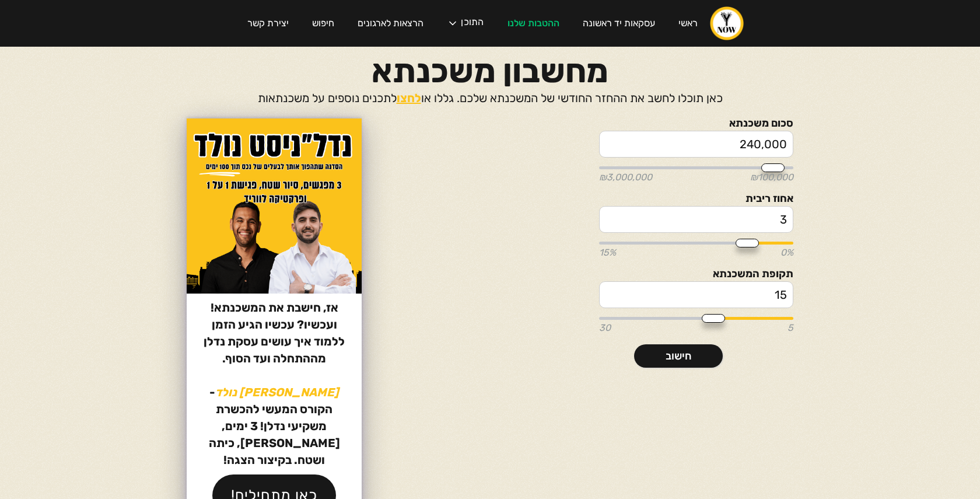 This screenshot has width=980, height=499. Describe the element at coordinates (490, 98) in the screenshot. I see `p: כאן תוכלו לחשב את ההחזר החודשי של המשכנתא שלכם. גללו או לתכנים נוספים על משכנתאות` at that location.